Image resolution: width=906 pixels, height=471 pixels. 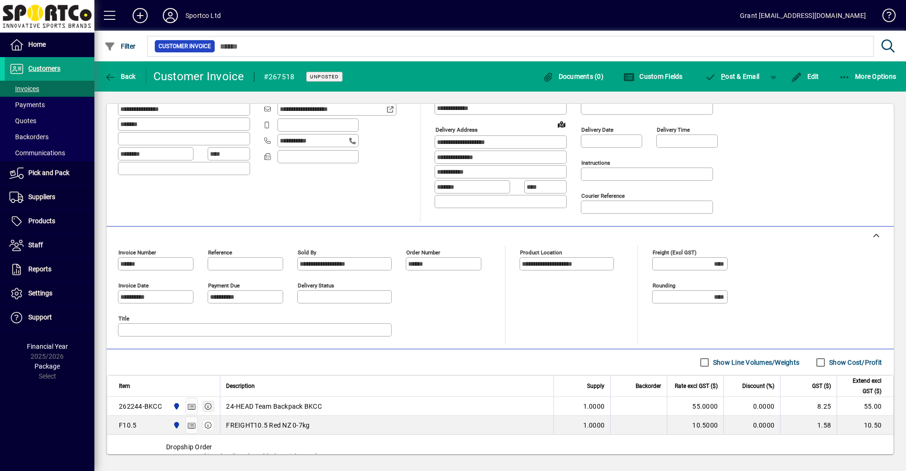 What do you see at coordinates (127, 425) in the screenshot?
I see `div: F10.5` at bounding box center [127, 425].